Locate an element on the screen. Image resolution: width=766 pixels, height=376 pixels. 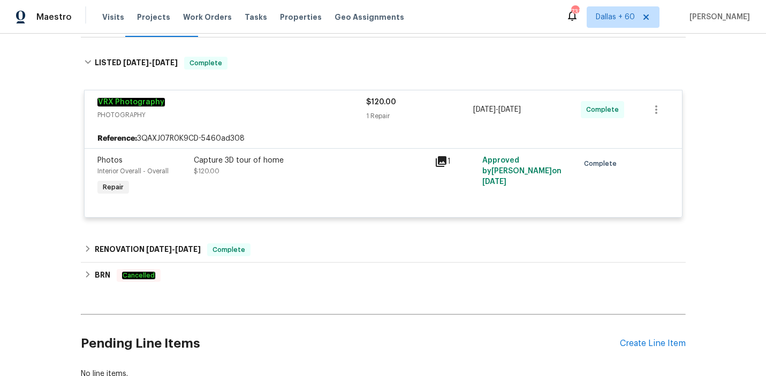
div: 1 is located at coordinates (456, 162).